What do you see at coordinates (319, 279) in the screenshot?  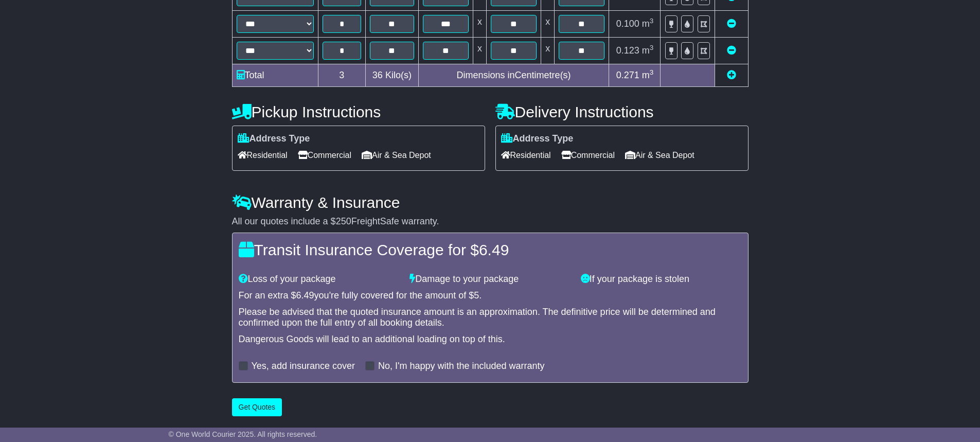 I see `div: Loss of your package` at bounding box center [319, 279].